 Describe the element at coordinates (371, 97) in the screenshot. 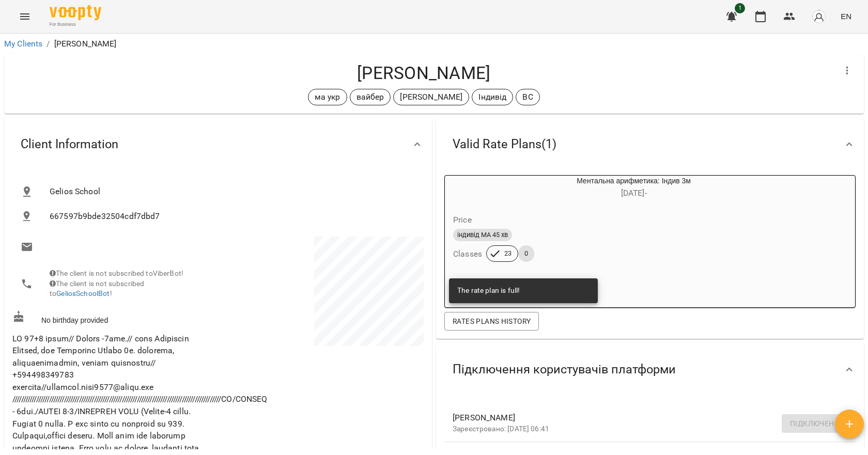

I see `p: вайбер` at that location.